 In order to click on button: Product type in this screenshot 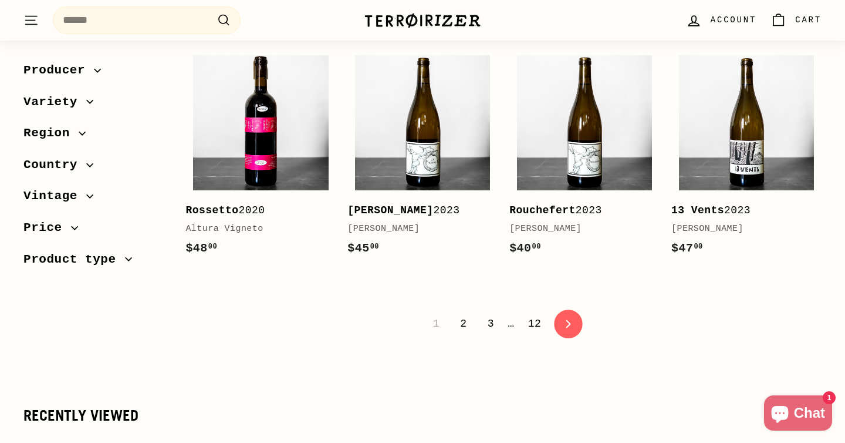, I will do `click(95, 262)`.